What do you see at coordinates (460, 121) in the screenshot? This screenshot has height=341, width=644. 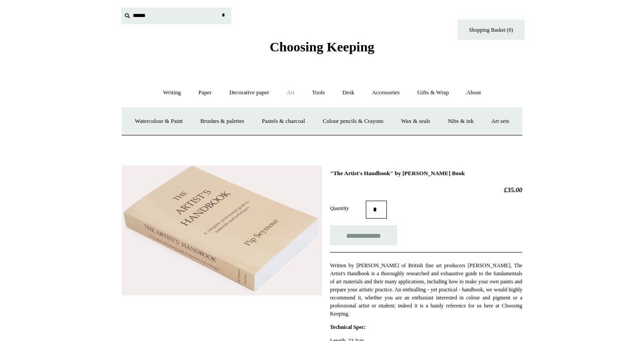 I see `a: Nibs & ink` at bounding box center [460, 121].